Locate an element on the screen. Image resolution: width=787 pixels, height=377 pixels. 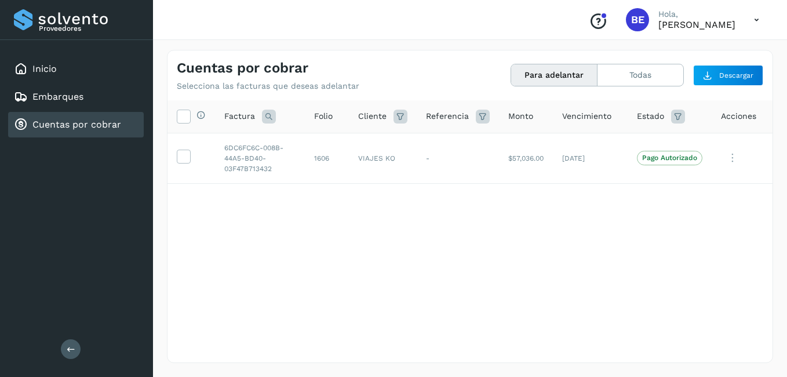
td: VIAJES KO is located at coordinates (382, 158).